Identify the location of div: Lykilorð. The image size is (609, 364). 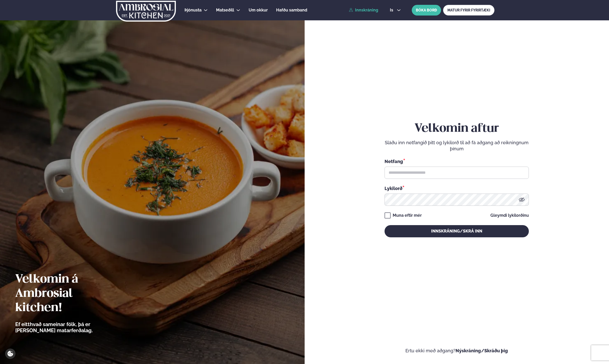
(456, 188).